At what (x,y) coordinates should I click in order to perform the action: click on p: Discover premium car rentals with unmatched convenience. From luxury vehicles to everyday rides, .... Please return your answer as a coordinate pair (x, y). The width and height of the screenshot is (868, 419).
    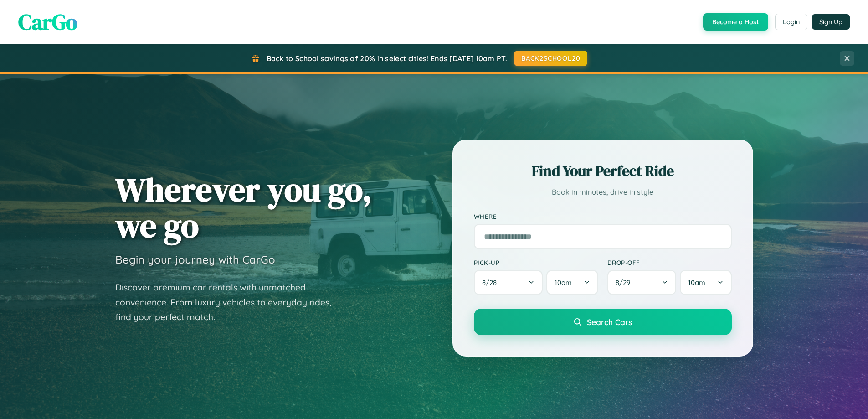
    Looking at the image, I should click on (230, 302).